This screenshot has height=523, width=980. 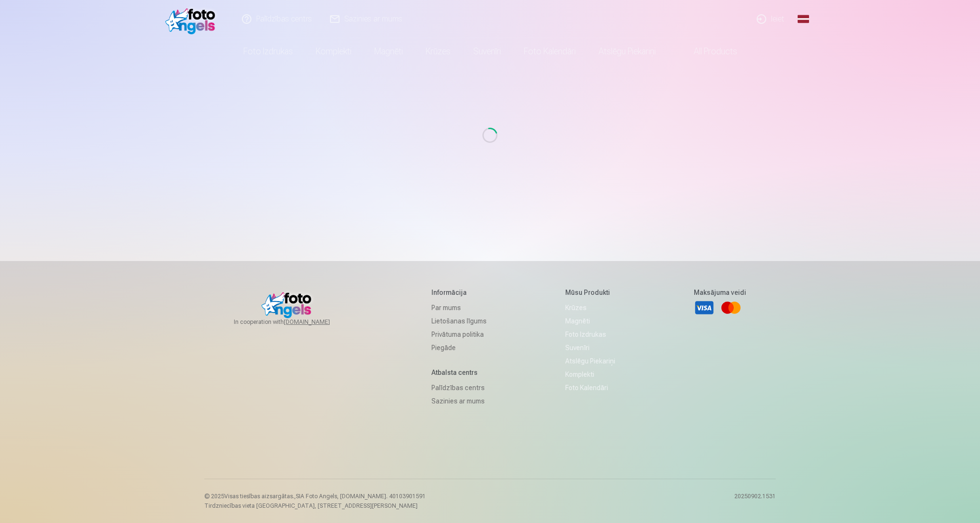 I want to click on a: Par mums, so click(x=459, y=307).